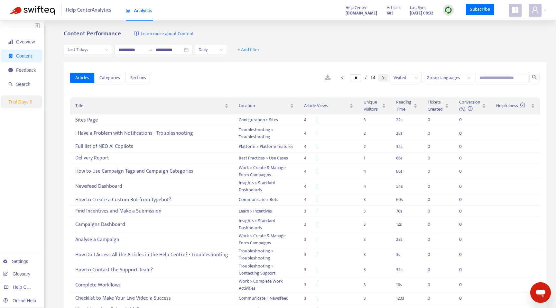 This screenshot has height=308, width=556. What do you see at coordinates (406, 200) in the screenshot?
I see `div: 60 s` at bounding box center [406, 200].